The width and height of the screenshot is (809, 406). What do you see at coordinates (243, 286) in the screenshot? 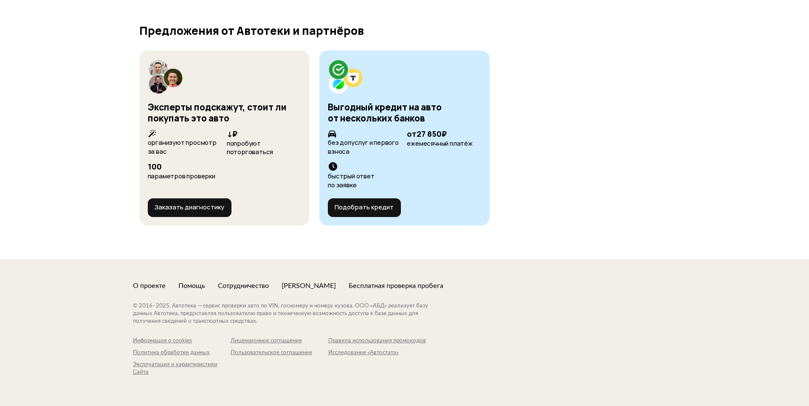
I see `div: Сотрудничество` at bounding box center [243, 286].